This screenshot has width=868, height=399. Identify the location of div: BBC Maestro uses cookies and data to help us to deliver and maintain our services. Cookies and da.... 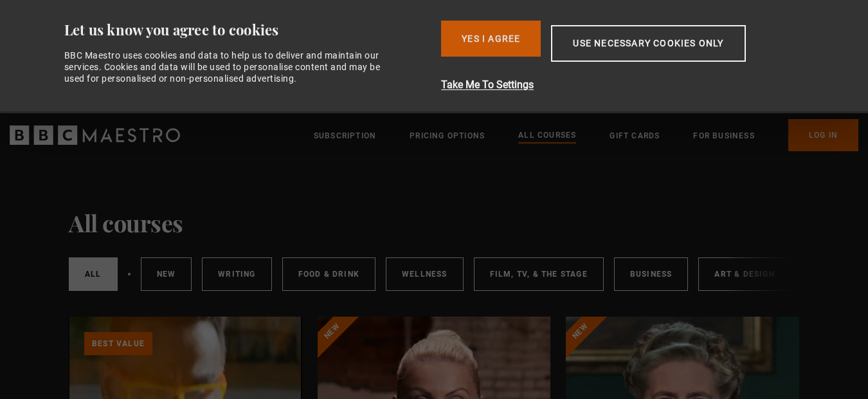
(230, 67).